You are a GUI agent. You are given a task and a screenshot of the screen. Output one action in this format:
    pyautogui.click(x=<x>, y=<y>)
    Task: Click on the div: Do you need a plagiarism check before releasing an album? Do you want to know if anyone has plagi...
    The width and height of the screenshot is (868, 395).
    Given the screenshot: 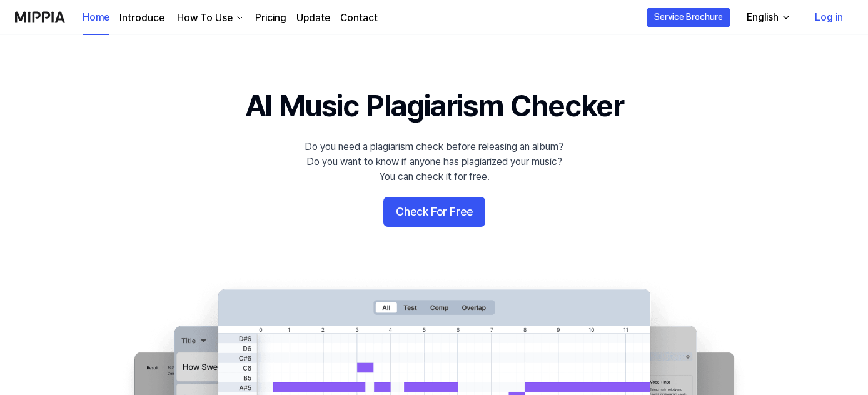 What is the action you would take?
    pyautogui.click(x=434, y=162)
    